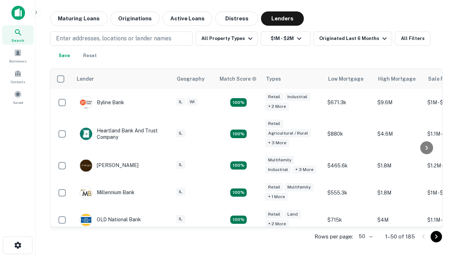 Image resolution: width=457 pixels, height=257 pixels. Describe the element at coordinates (227, 39) in the screenshot. I see `button: All Property Types` at that location.